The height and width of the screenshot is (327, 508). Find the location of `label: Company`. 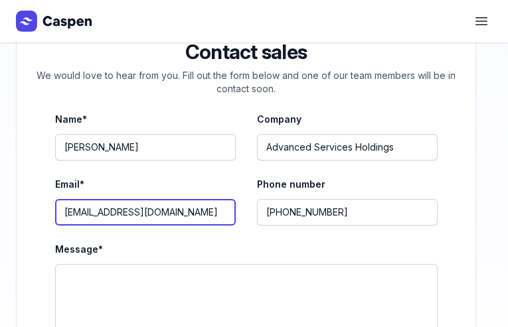

label: Company is located at coordinates (347, 119).